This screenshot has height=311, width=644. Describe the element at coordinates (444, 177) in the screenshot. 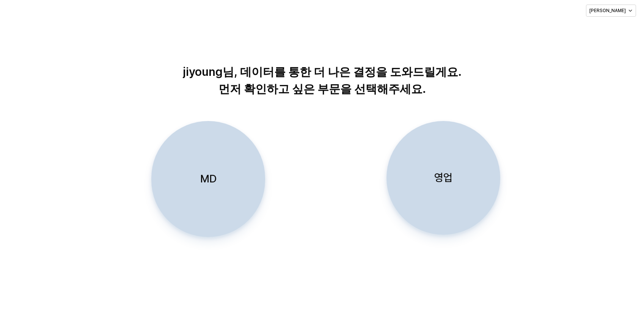

I see `p: 영업` at that location.